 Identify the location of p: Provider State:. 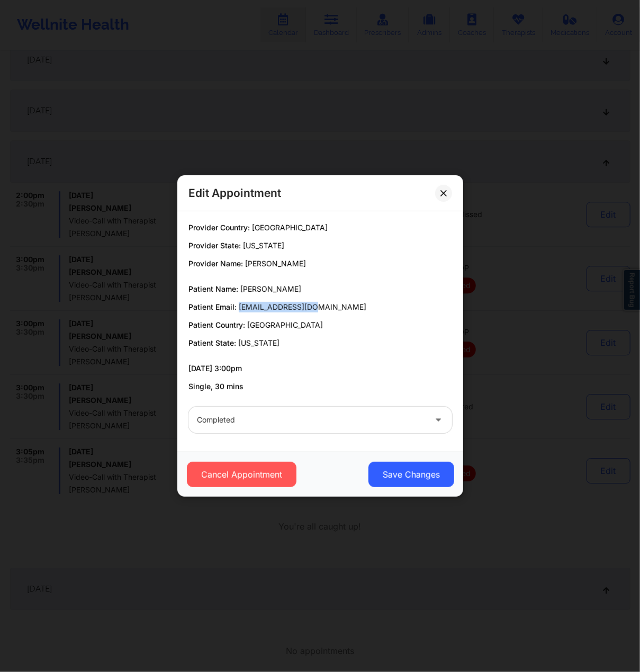
(321, 245).